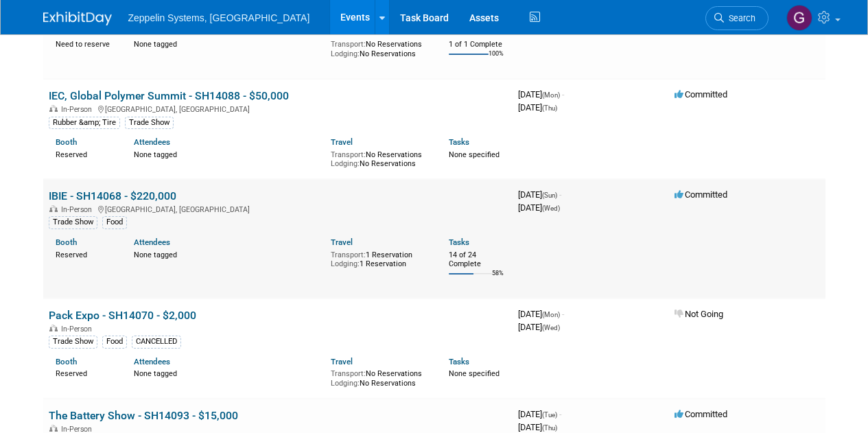 Image resolution: width=868 pixels, height=433 pixels. What do you see at coordinates (113, 195) in the screenshot?
I see `a: IBIE - SH14068 - $220,000` at bounding box center [113, 195].